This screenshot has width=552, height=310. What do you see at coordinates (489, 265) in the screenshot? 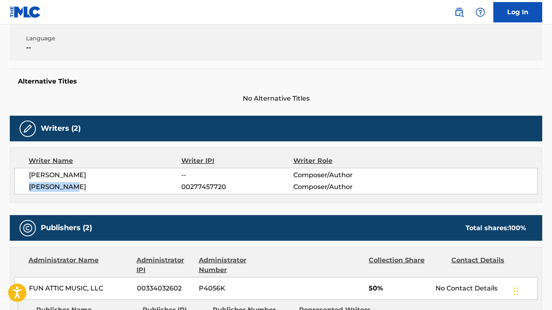
I see `div: Contact Details` at bounding box center [489, 265].